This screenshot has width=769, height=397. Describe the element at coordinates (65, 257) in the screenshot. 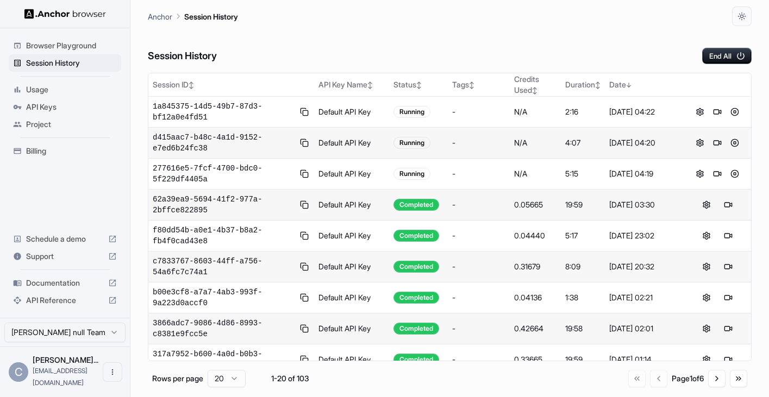

I see `div: Support` at that location.